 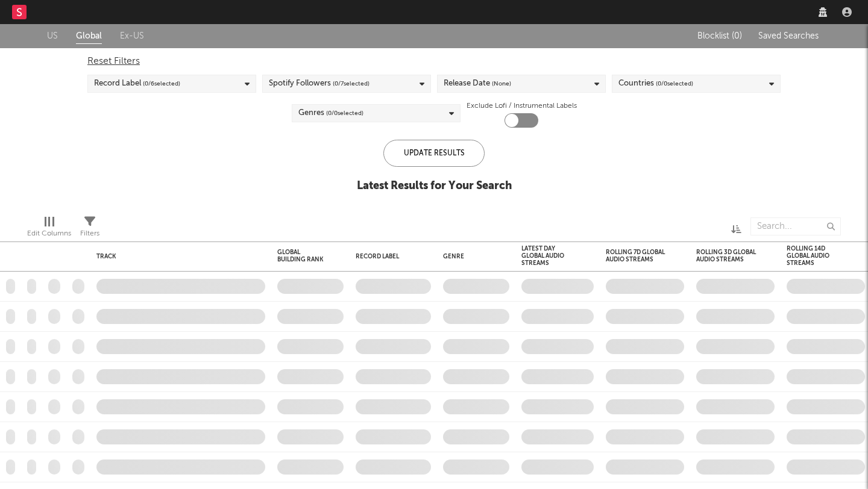 I want to click on div: Reset Filters, so click(x=434, y=62).